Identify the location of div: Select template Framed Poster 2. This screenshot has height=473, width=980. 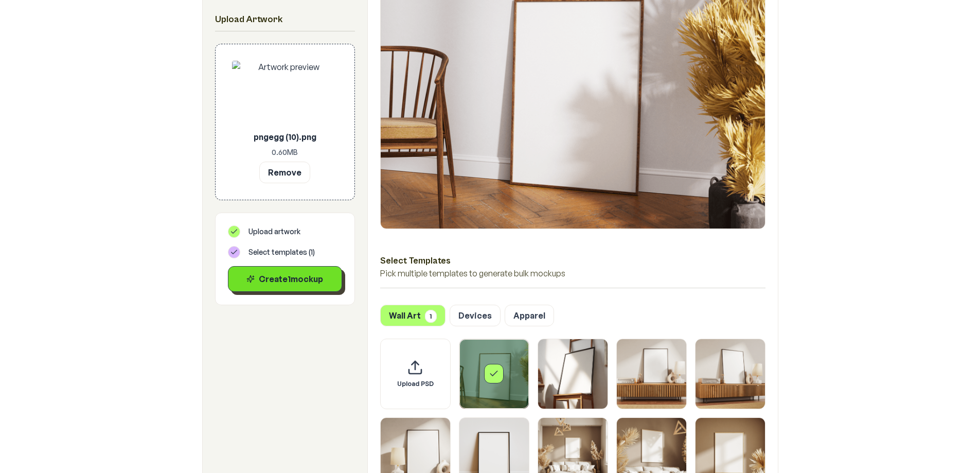
(573, 373).